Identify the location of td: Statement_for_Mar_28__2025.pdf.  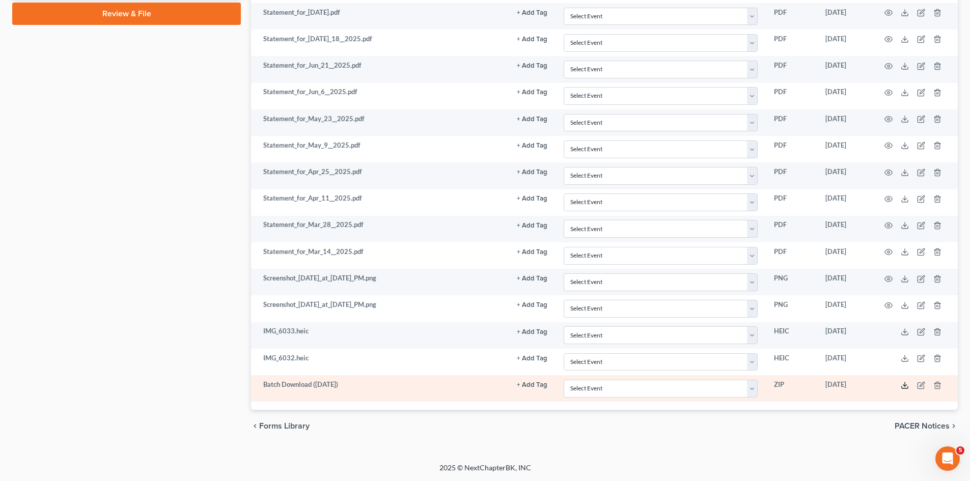
(380, 229).